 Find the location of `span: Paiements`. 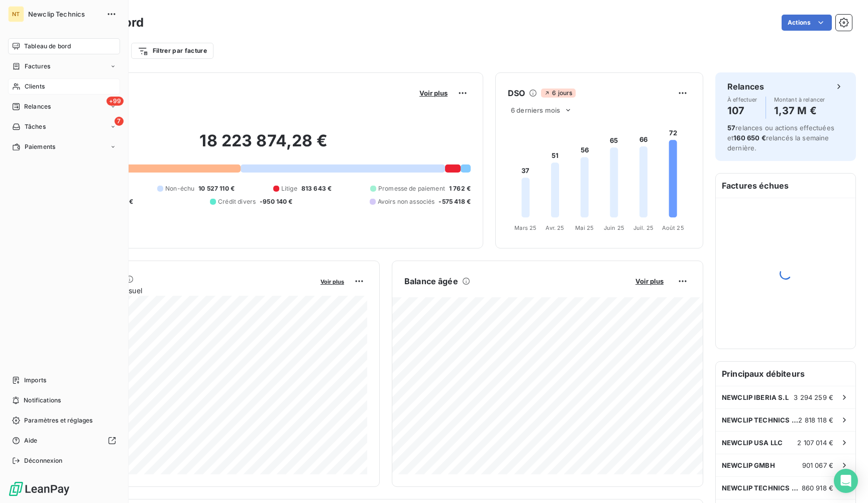

span: Paiements is located at coordinates (40, 147).